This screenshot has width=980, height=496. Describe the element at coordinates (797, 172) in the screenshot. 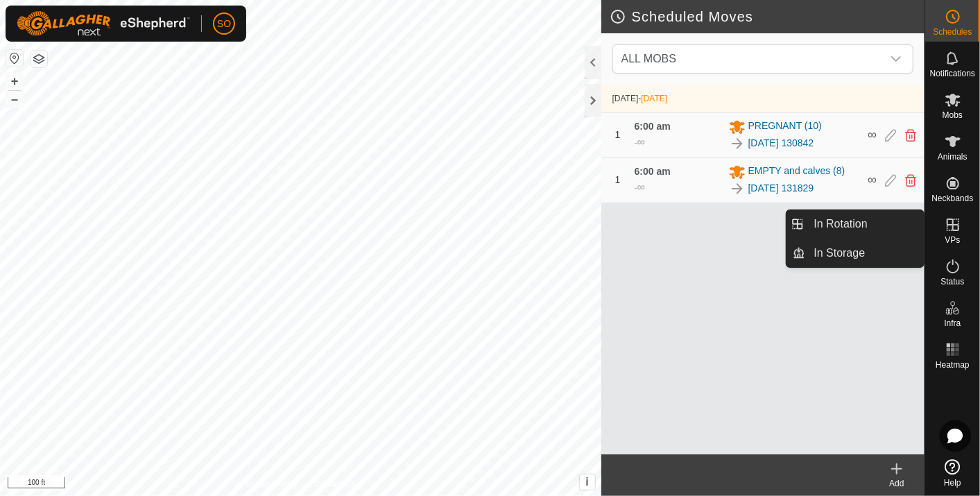

I see `span: EMPTY and calves (8)` at that location.